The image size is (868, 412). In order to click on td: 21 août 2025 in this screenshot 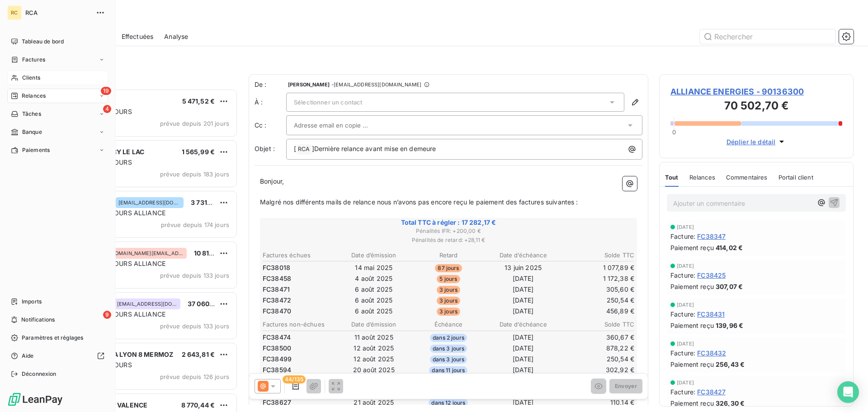, I will do `click(373, 403)`.